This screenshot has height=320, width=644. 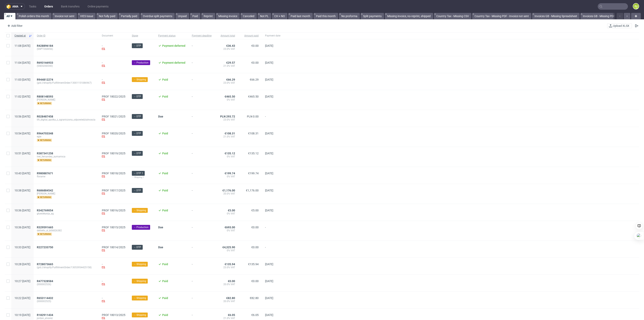 I want to click on a: R728073665, so click(x=45, y=264).